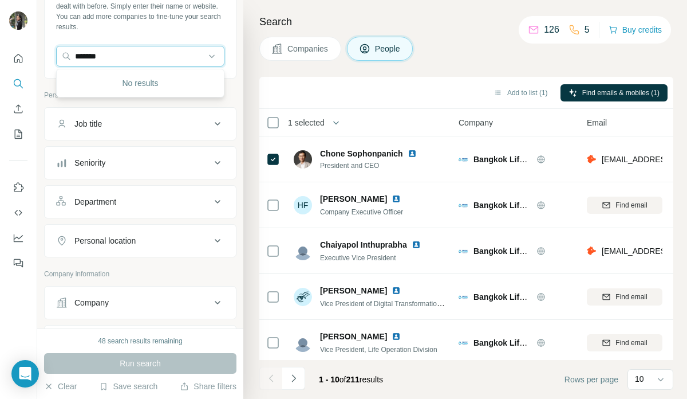  Describe the element at coordinates (208, 386) in the screenshot. I see `button: Share filters` at that location.